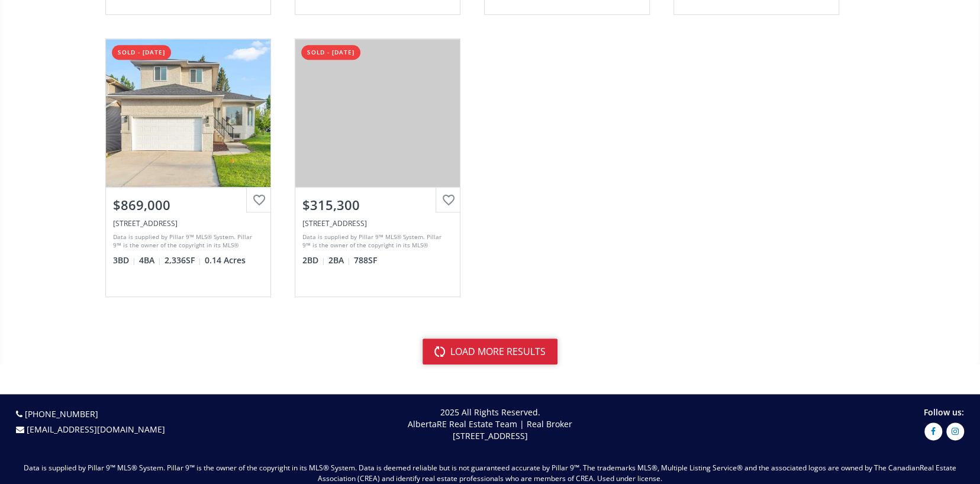 Image resolution: width=980 pixels, height=484 pixels. What do you see at coordinates (188, 205) in the screenshot?
I see `div: $869,000` at bounding box center [188, 205].